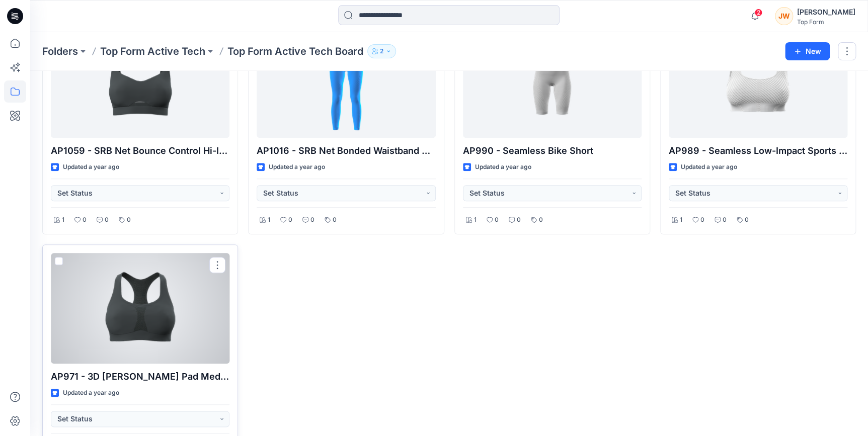 The width and height of the screenshot is (868, 436). What do you see at coordinates (345, 82) in the screenshot?
I see `a: AP1016 - SRB Net Bonded Waistband Hybrid Legging` at bounding box center [345, 82].